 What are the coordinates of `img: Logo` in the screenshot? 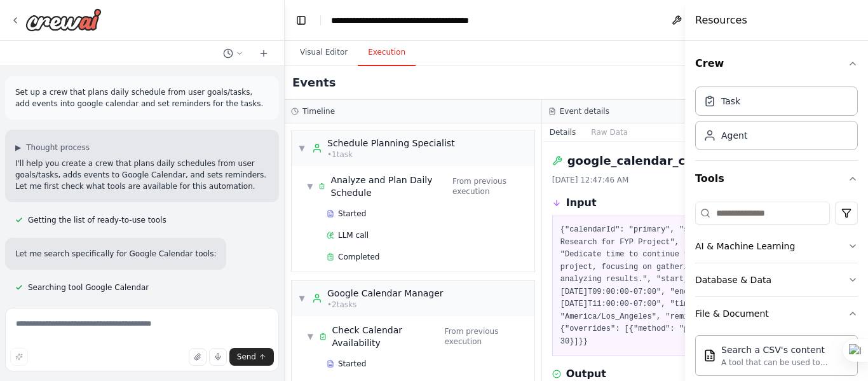 It's located at (64, 20).